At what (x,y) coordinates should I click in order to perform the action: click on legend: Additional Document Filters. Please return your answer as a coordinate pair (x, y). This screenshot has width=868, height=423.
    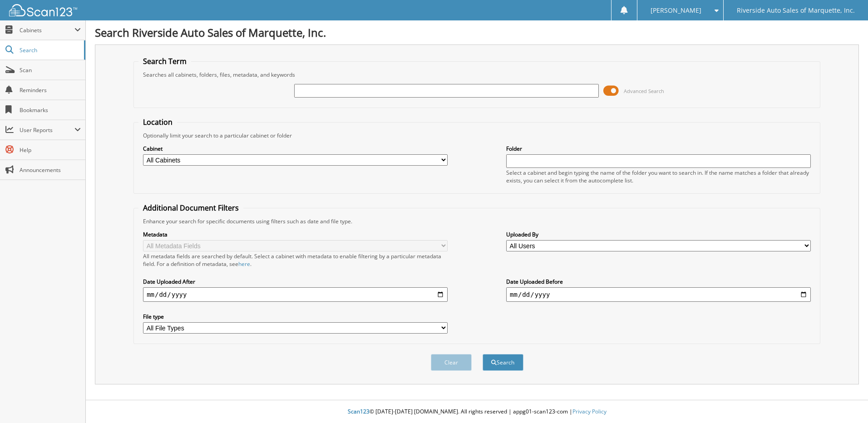
    Looking at the image, I should click on (191, 208).